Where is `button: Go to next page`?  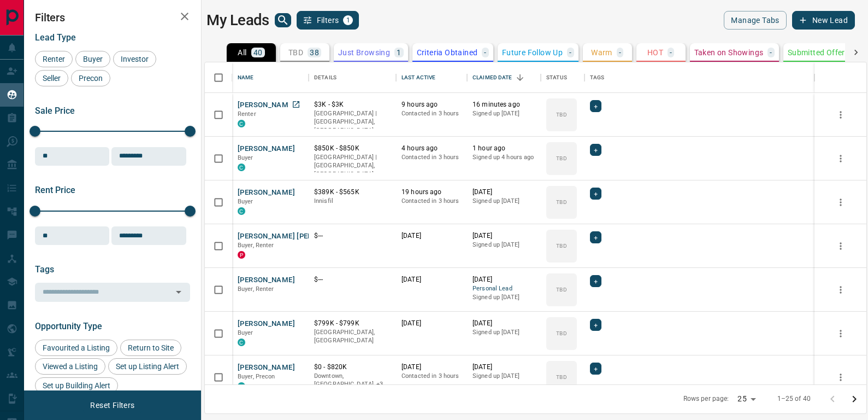 button: Go to next page is located at coordinates (854, 399).